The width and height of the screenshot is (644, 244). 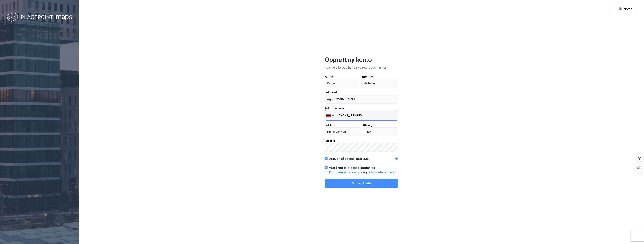 What do you see at coordinates (361, 184) in the screenshot?
I see `button: Opprett konto` at bounding box center [361, 184].